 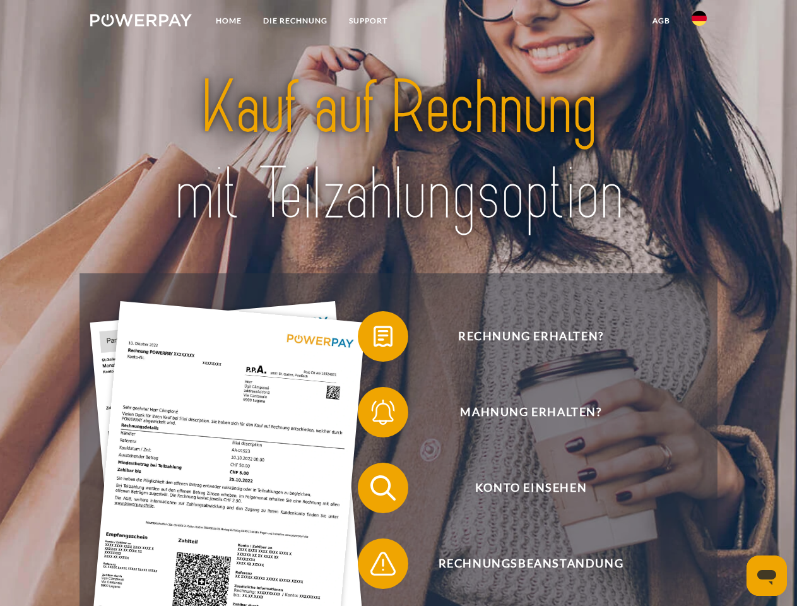 What do you see at coordinates (368, 21) in the screenshot?
I see `a: SUPPORT` at bounding box center [368, 21].